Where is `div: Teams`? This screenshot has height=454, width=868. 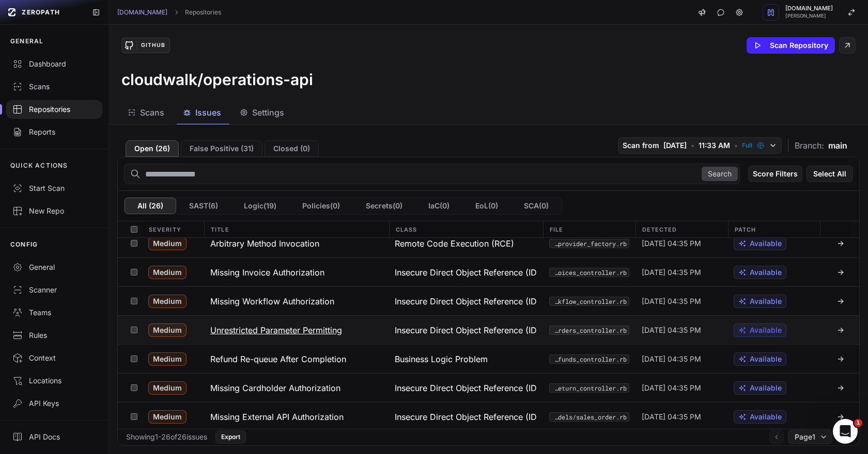
div: Teams is located at coordinates (54, 313).